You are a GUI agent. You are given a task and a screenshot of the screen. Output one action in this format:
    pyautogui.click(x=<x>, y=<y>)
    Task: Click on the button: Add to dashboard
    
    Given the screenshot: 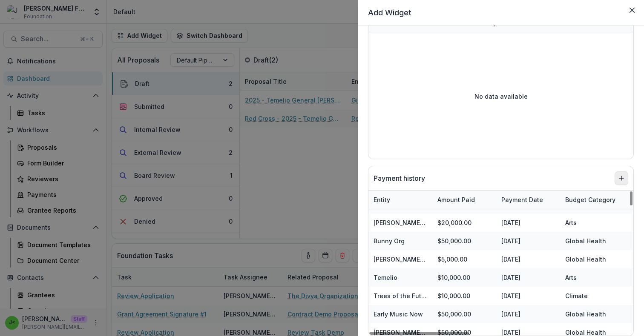 What is the action you would take?
    pyautogui.click(x=621, y=178)
    